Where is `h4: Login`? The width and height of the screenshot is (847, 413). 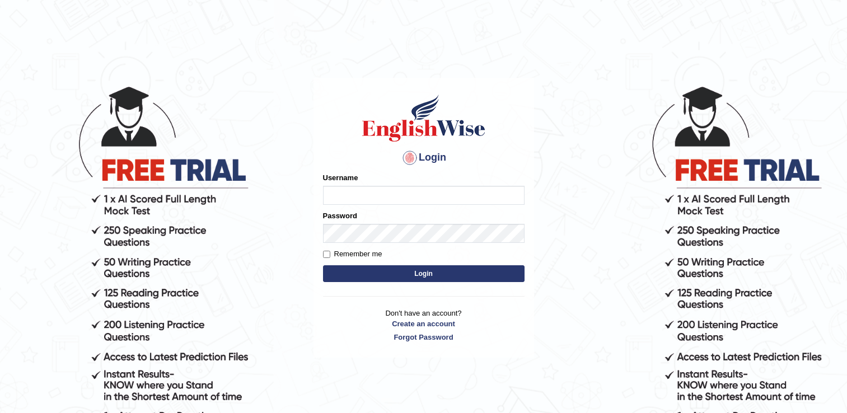
h4: Login is located at coordinates (424, 158).